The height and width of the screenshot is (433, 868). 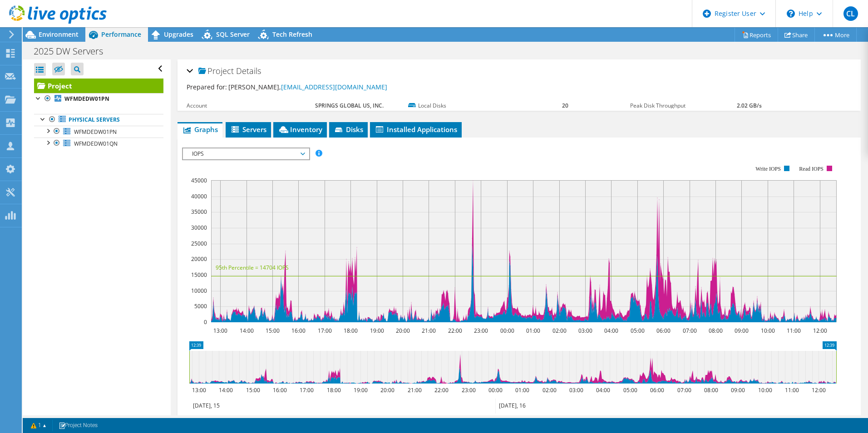 What do you see at coordinates (757, 34) in the screenshot?
I see `a: Reports` at bounding box center [757, 34].